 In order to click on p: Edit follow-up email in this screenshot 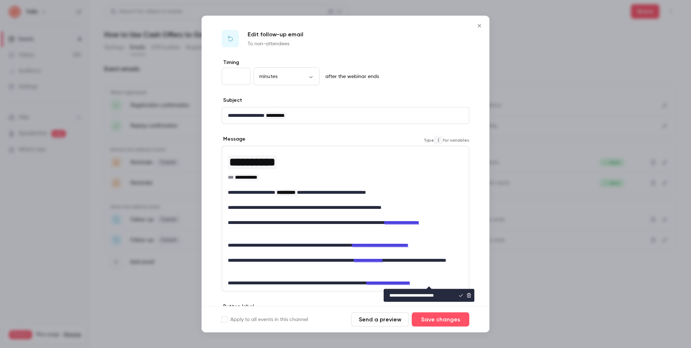, I will do `click(275, 35)`.